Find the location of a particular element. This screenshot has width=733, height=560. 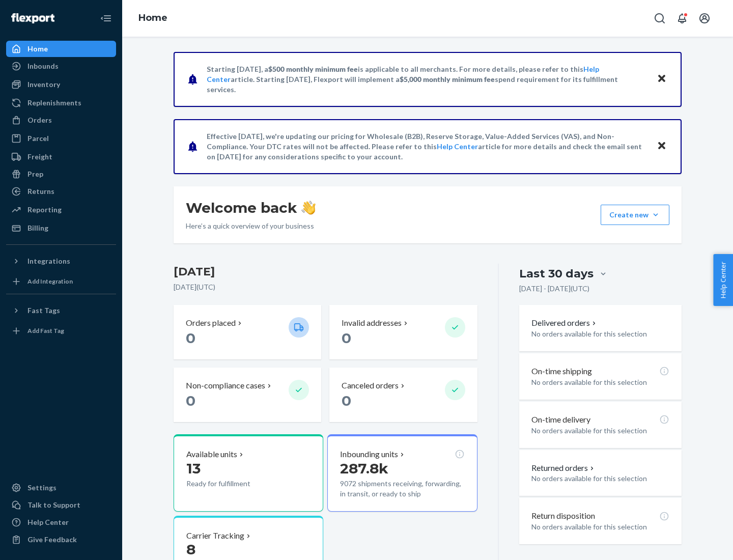

a: Add Integration is located at coordinates (61, 281).